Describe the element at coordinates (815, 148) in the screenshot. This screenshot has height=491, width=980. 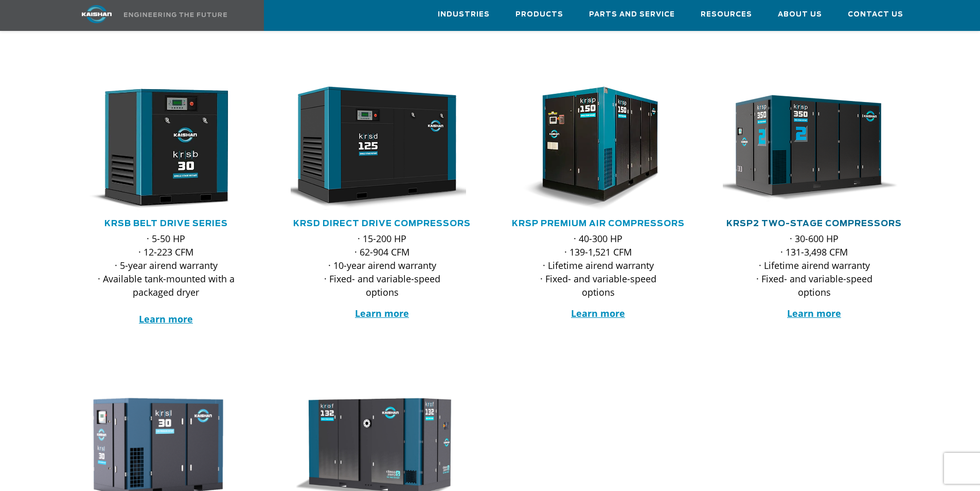
I see `div: krsp350` at that location.